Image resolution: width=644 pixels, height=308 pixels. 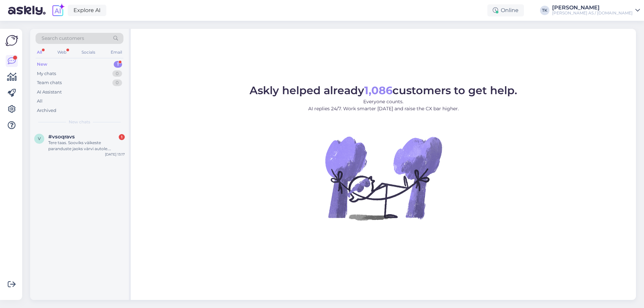 I want to click on div: Web, so click(x=62, y=52).